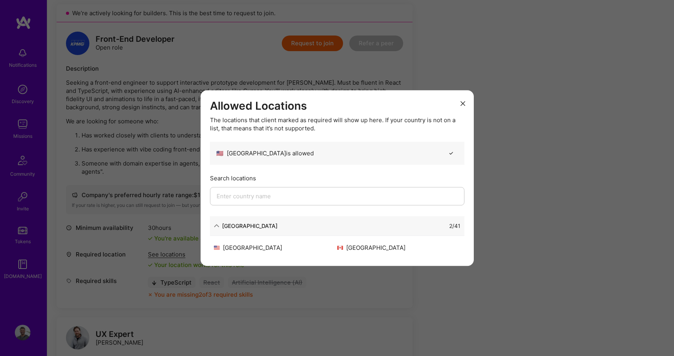 The image size is (674, 356). Describe the element at coordinates (217, 247) in the screenshot. I see `img: United States` at that location.